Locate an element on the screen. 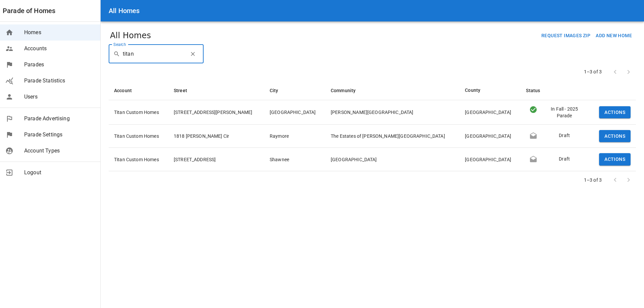 The height and width of the screenshot is (308, 644). a: Add New Home is located at coordinates (614, 35).